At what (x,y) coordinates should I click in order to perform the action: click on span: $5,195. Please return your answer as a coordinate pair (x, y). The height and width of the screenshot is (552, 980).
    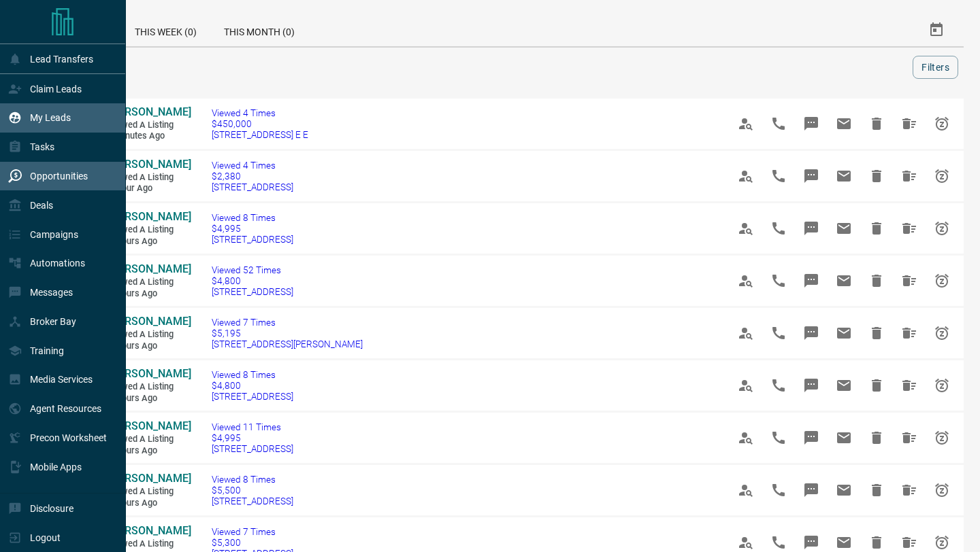
    Looking at the image, I should click on (287, 333).